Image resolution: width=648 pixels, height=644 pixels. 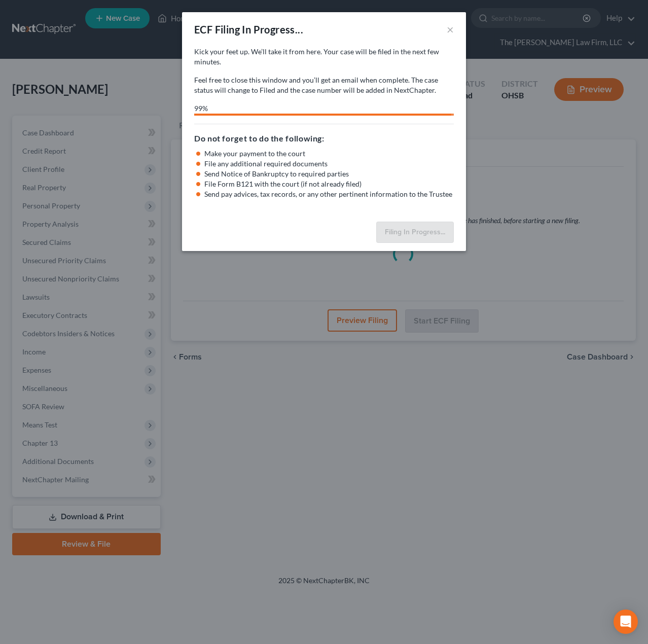 I want to click on li: File any additional required documents, so click(x=329, y=164).